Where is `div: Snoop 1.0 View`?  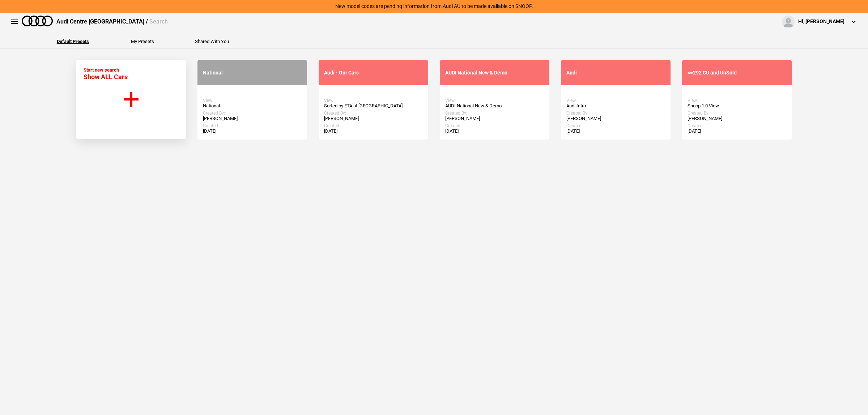 div: Snoop 1.0 View is located at coordinates (737, 106).